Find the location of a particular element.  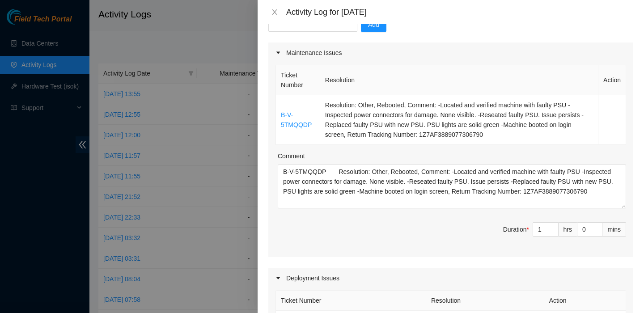

span: close is located at coordinates (275, 12).